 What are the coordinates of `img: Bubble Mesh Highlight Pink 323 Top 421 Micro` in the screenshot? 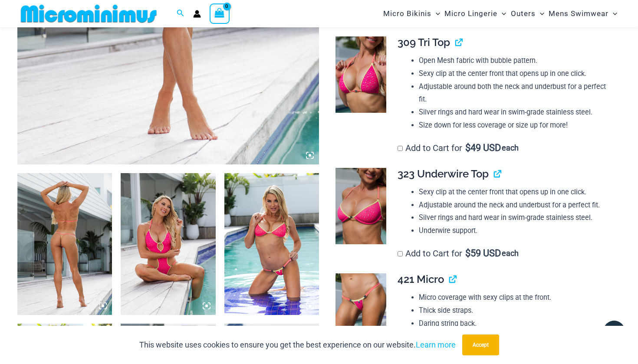 It's located at (272, 244).